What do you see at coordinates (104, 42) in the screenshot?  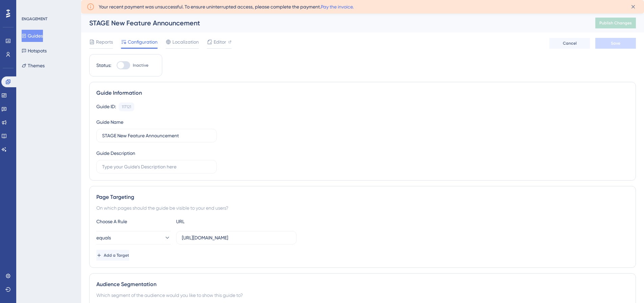 I see `span: Reports` at bounding box center [104, 42].